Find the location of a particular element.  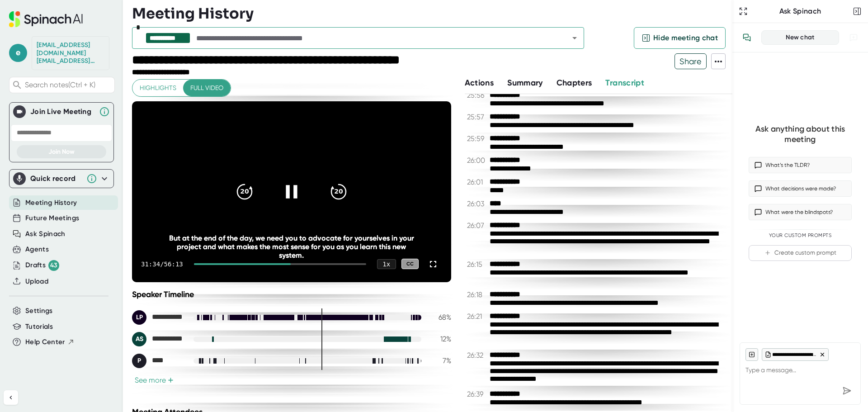

button: View conversation history is located at coordinates (747, 38).